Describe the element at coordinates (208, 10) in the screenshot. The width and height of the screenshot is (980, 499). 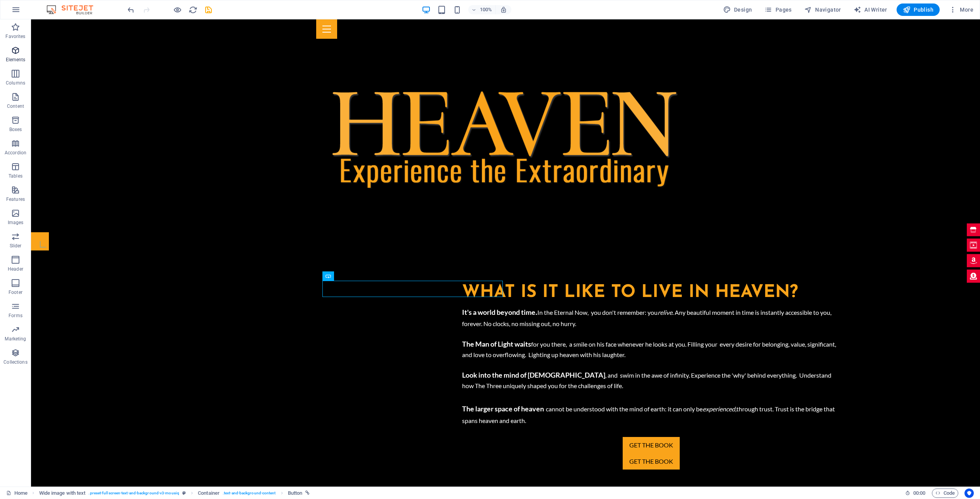
I see `button: save` at that location.